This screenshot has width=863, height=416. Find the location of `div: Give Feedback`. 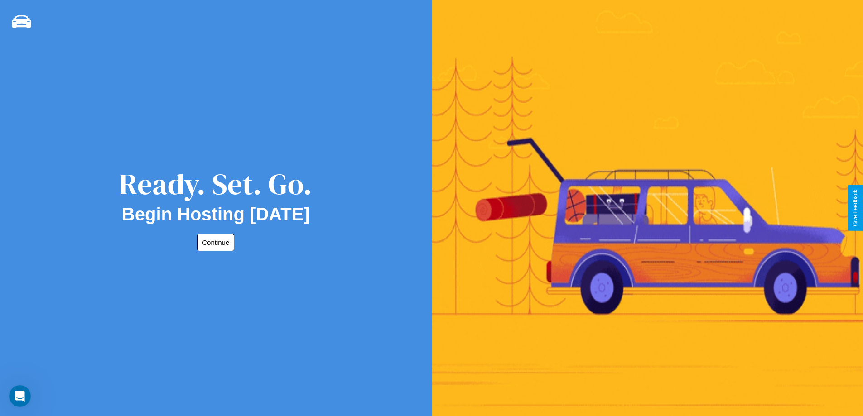

div: Give Feedback is located at coordinates (856, 208).